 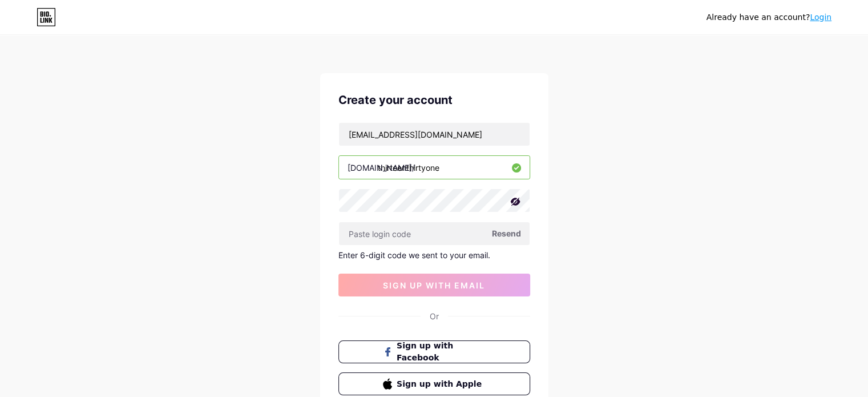 I want to click on button: sign up with email, so click(x=434, y=285).